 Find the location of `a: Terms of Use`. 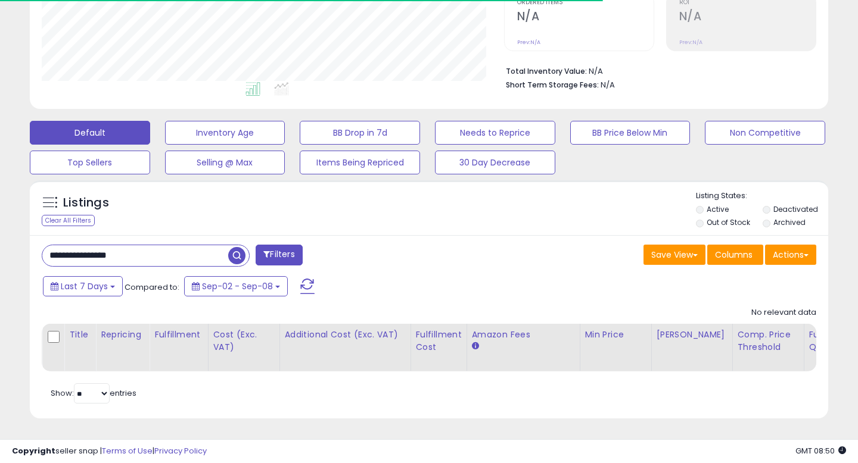

a: Terms of Use is located at coordinates (127, 451).